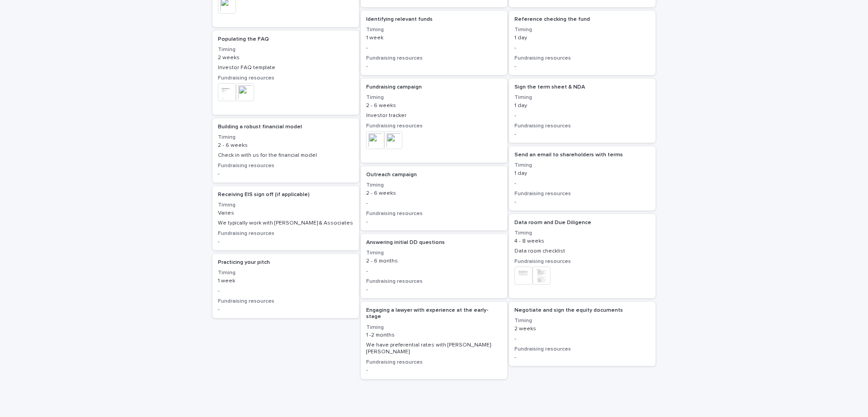  I want to click on a: Negotiate and sign the equity documentsTiming2 weeks-Fundraising resources-, so click(583, 334).